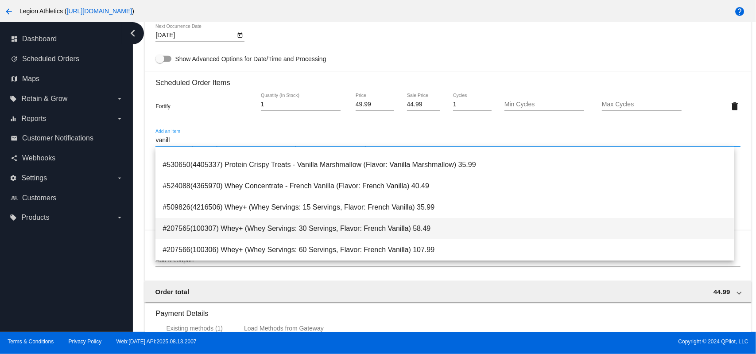 The width and height of the screenshot is (756, 354). Describe the element at coordinates (58, 138) in the screenshot. I see `span: Customer Notifications` at that location.